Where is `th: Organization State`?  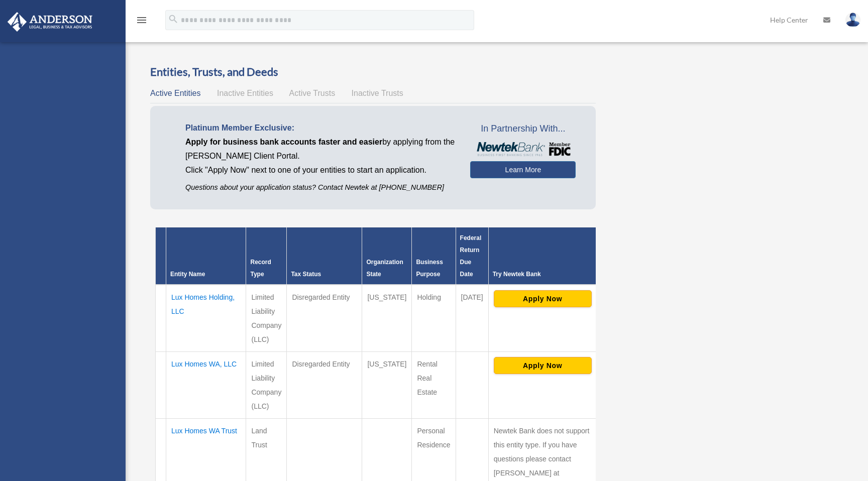
th: Organization State is located at coordinates (387, 256).